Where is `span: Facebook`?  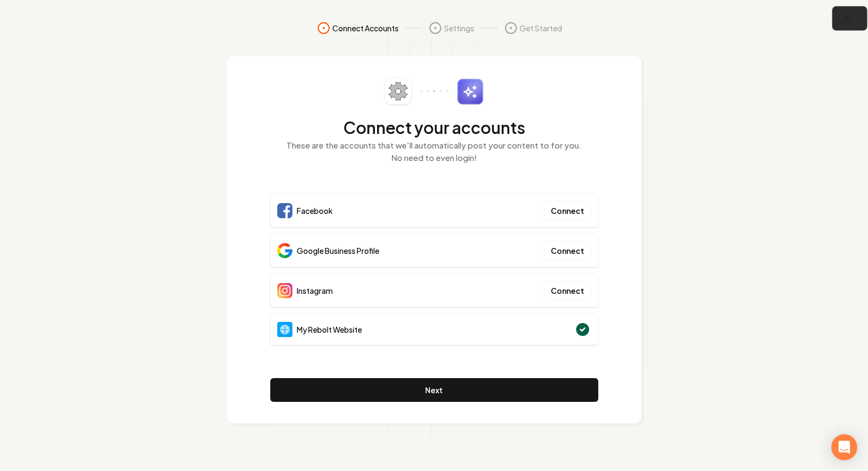
span: Facebook is located at coordinates (314, 210).